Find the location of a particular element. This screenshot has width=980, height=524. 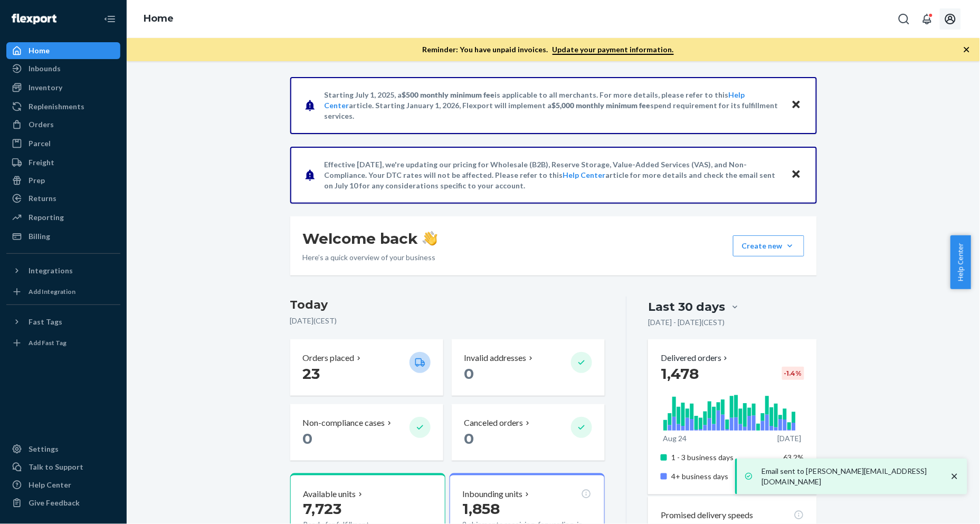

a: Replenishments is located at coordinates (63, 107).